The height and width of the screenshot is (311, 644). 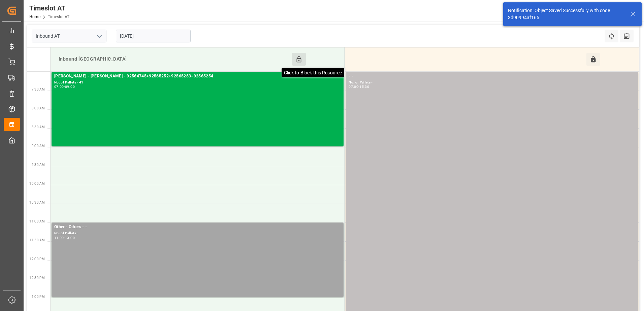 I want to click on div: 13:00, so click(x=70, y=237).